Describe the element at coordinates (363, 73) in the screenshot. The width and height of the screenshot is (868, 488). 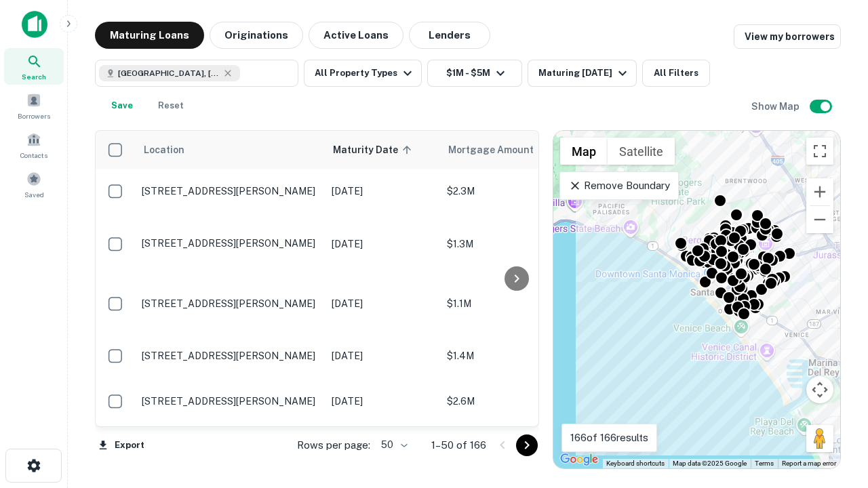
I see `button: All Property Types` at that location.